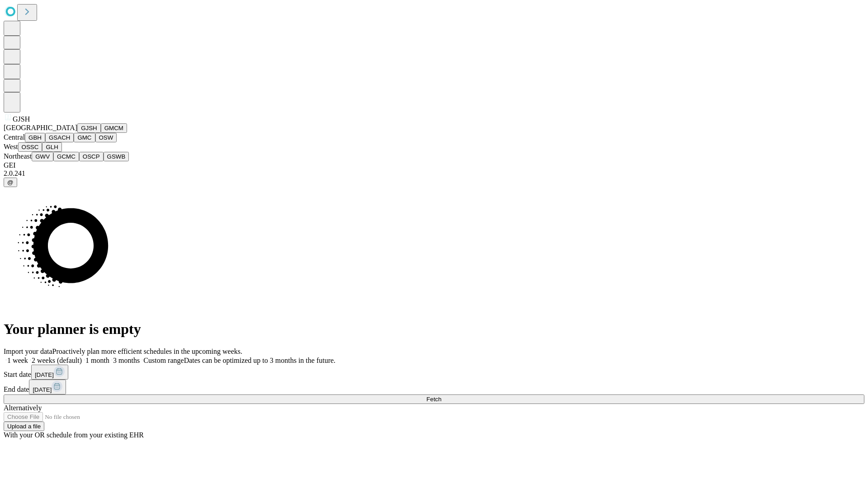 The image size is (868, 488). What do you see at coordinates (18, 360) in the screenshot?
I see `span: 1 week` at bounding box center [18, 360].